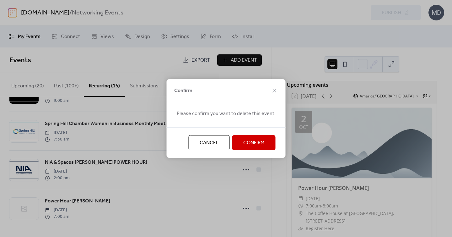 The width and height of the screenshot is (452, 237). Describe the element at coordinates (226, 114) in the screenshot. I see `span: Please confirm you want to delete this event.` at that location.